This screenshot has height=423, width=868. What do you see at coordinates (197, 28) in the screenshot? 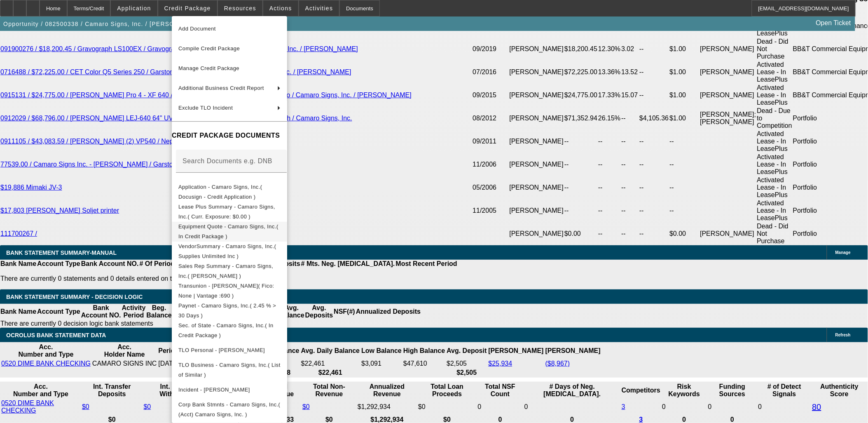
I see `span: Add Document` at bounding box center [197, 28].